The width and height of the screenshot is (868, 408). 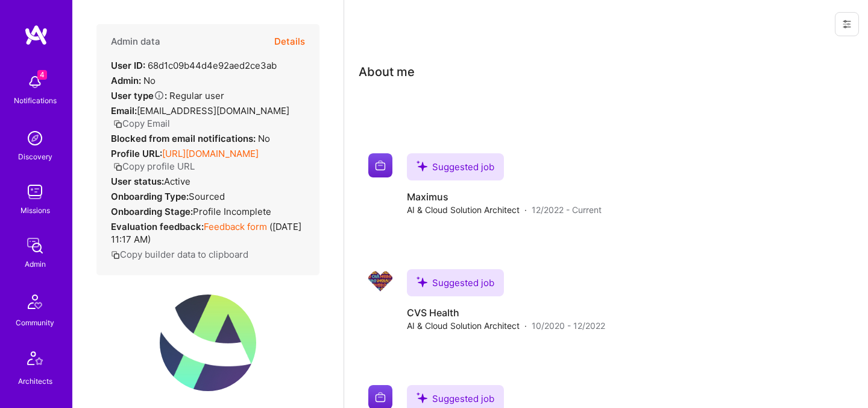 I want to click on img: admin teamwork, so click(x=35, y=246).